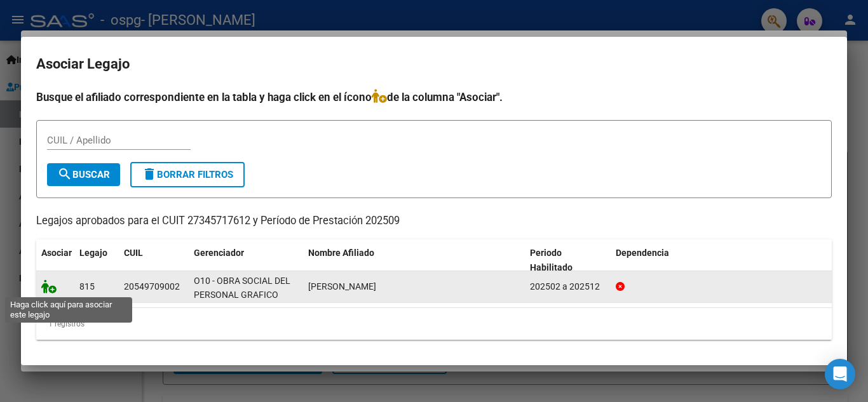 The height and width of the screenshot is (402, 868). I want to click on mat-icon: delete, so click(149, 174).